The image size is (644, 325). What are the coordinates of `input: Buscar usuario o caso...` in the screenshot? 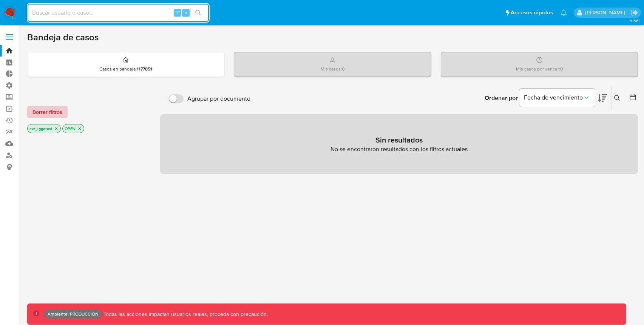 It's located at (118, 13).